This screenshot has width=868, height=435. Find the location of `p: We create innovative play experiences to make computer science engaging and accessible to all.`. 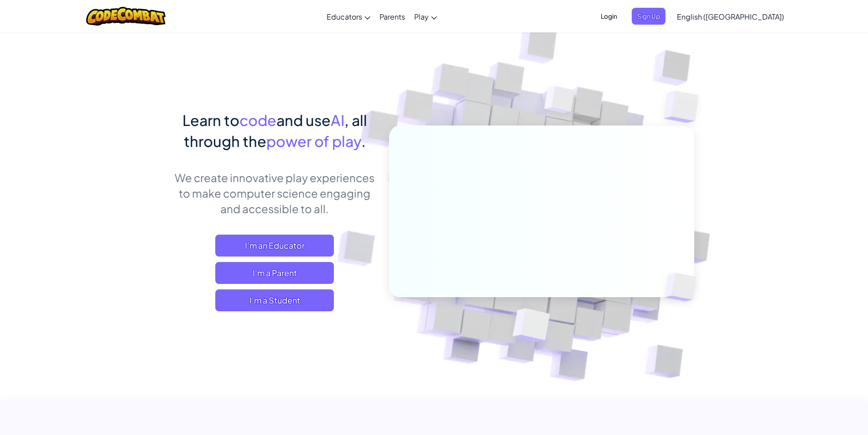

p: We create innovative play experiences to make computer science engaging and accessible to all. is located at coordinates (275, 193).